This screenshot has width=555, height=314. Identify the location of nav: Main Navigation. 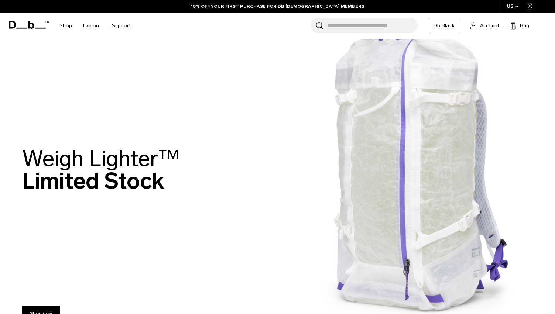
(95, 25).